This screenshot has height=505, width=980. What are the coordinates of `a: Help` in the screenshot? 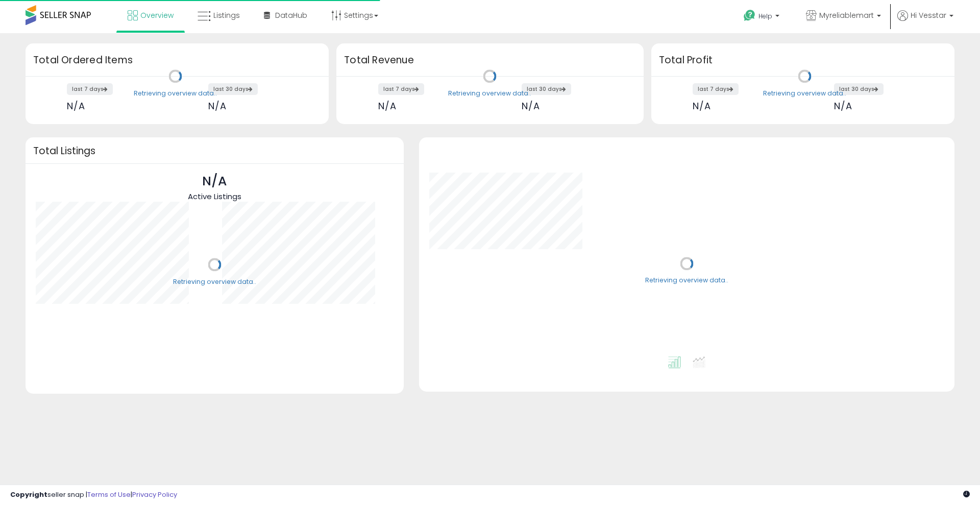 It's located at (763, 17).